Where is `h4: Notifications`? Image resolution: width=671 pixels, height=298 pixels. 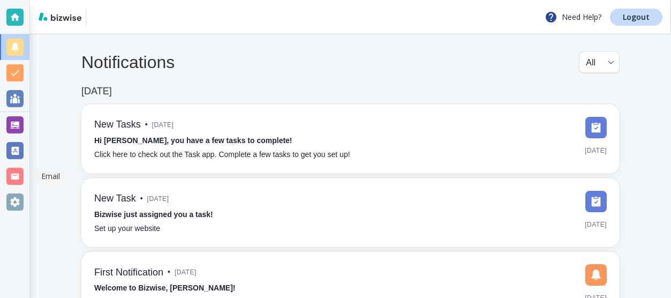 h4: Notifications is located at coordinates (128, 62).